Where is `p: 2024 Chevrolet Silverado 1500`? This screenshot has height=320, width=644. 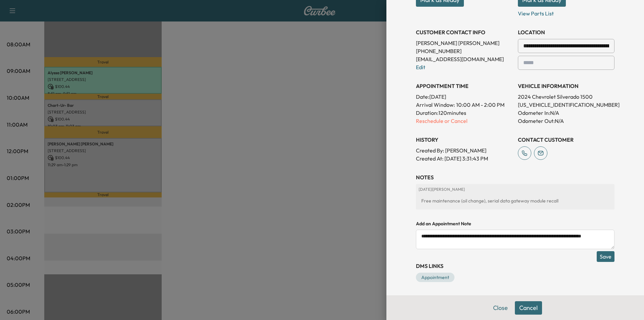
p: 2024 Chevrolet Silverado 1500 is located at coordinates (567, 96).